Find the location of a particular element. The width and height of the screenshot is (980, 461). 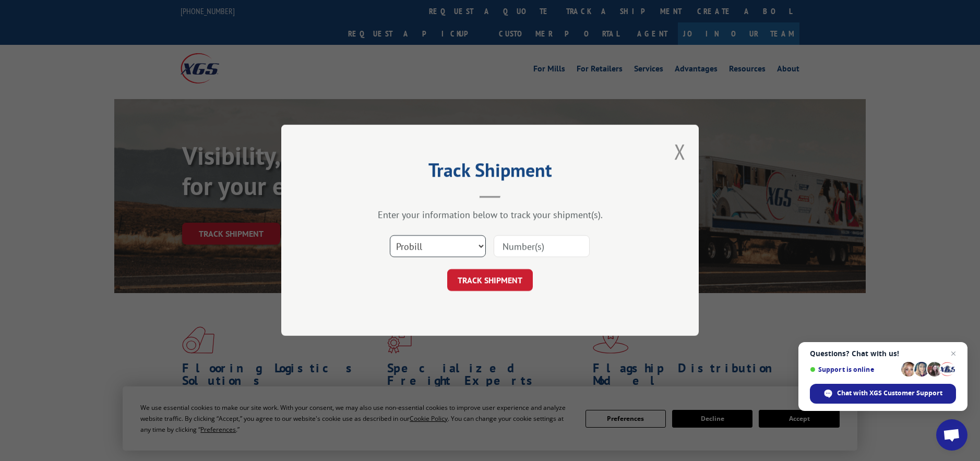

button: TRACK SHIPMENT is located at coordinates (490, 280).